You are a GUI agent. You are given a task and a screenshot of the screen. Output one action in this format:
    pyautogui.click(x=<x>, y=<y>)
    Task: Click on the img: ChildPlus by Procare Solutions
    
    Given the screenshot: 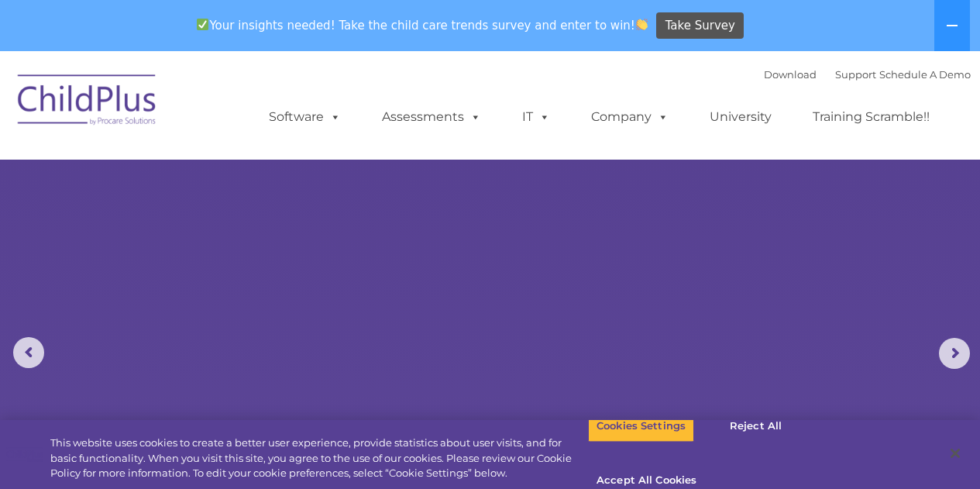 What is the action you would take?
    pyautogui.click(x=88, y=102)
    